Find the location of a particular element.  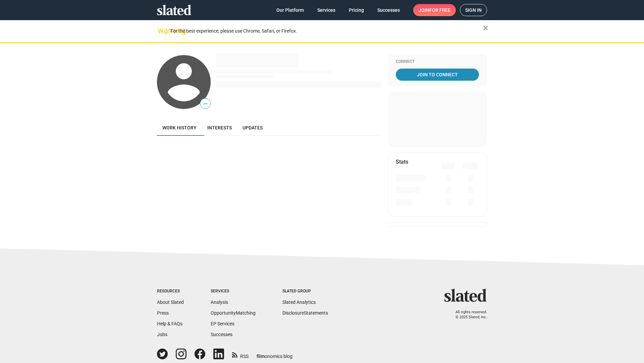

a: Join To Connect is located at coordinates (438, 74).